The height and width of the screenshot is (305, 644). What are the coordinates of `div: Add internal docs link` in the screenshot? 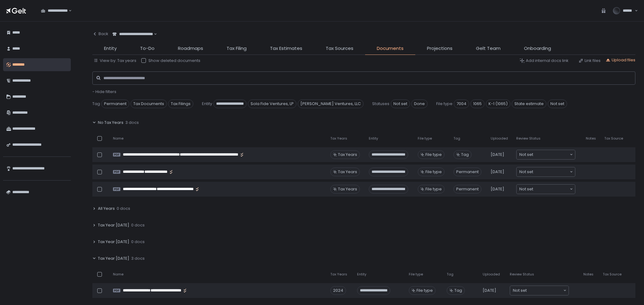 It's located at (544, 61).